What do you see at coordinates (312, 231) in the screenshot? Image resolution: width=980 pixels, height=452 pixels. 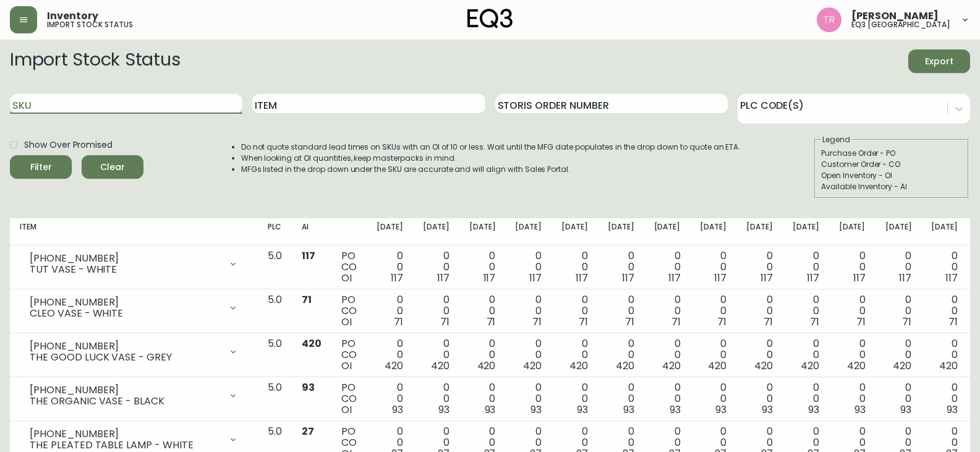 I see `th: AI` at bounding box center [312, 231].